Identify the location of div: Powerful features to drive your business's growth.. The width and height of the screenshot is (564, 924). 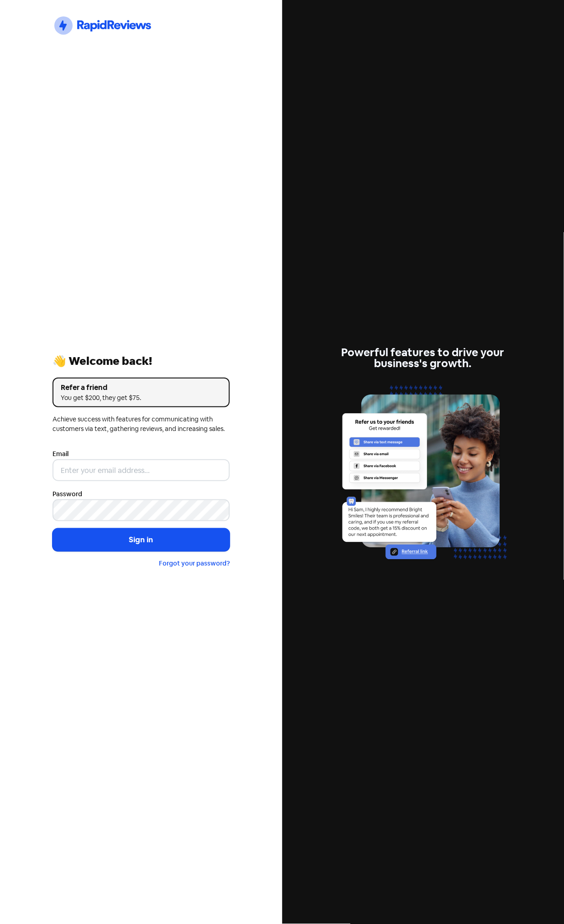
(423, 358).